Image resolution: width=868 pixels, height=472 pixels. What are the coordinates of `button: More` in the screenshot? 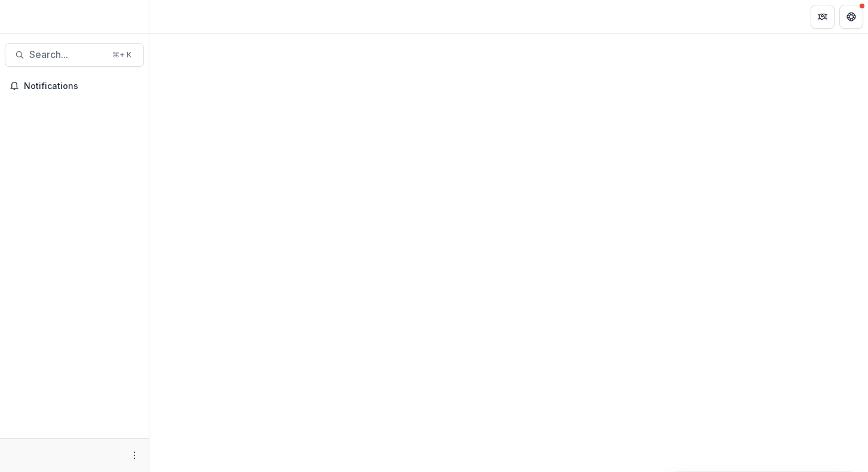 It's located at (134, 456).